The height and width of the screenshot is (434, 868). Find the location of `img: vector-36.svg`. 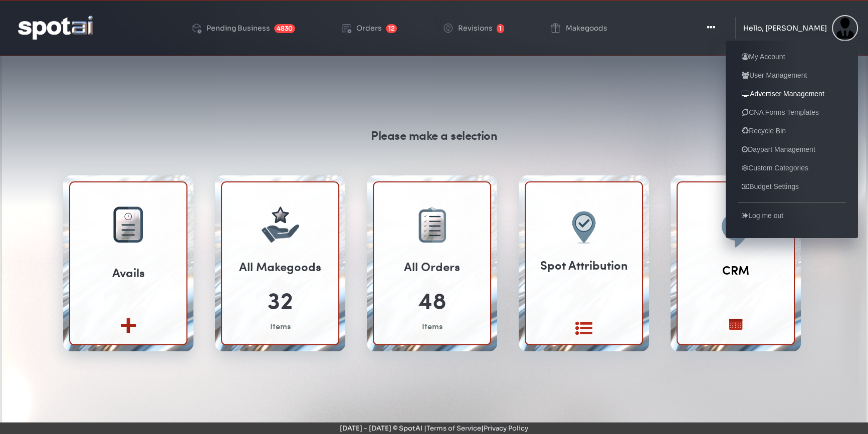

img: vector-36.svg is located at coordinates (434, 208).